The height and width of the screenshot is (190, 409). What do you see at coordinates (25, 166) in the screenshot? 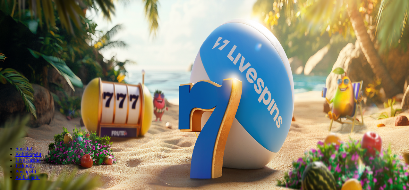
I see `span: Jackpotit` at bounding box center [25, 166].